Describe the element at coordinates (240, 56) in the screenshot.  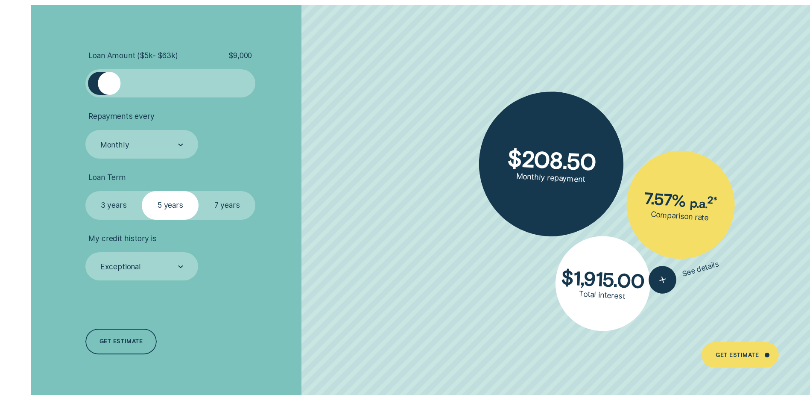
I see `span: $ 9,000` at that location.